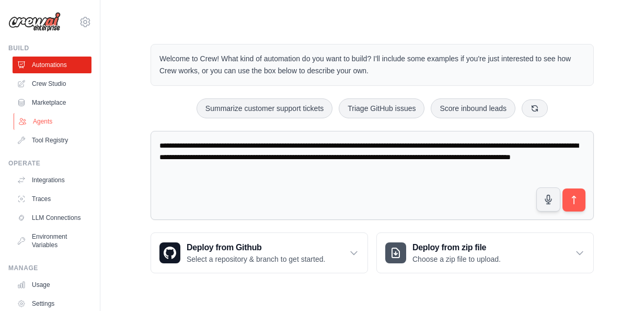 The width and height of the screenshot is (644, 311). What do you see at coordinates (381, 108) in the screenshot?
I see `button: Triage GitHub issues` at bounding box center [381, 108].